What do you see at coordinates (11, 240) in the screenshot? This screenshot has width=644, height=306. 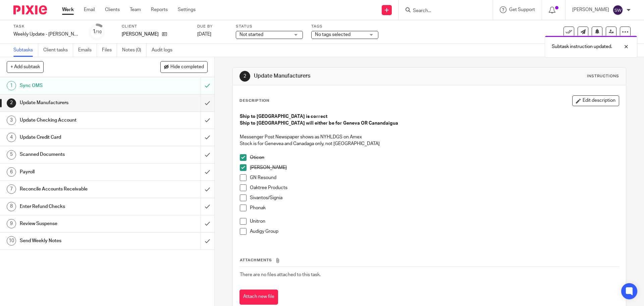 I see `div: 10` at bounding box center [11, 240].